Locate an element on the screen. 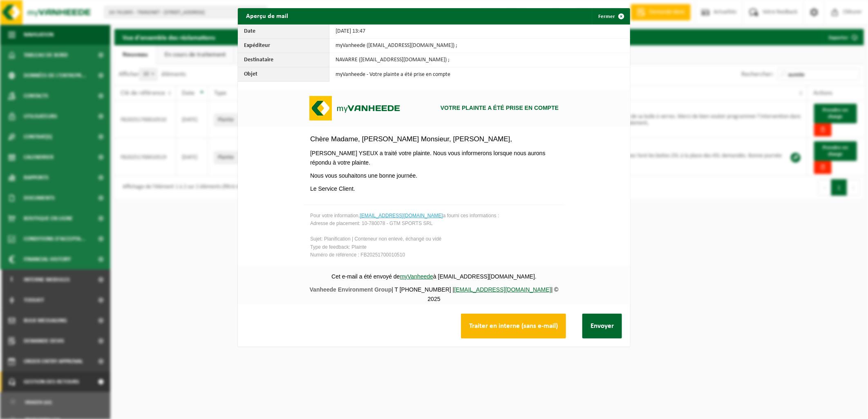 This screenshot has height=419, width=868. button: Fermer is located at coordinates (611, 16).